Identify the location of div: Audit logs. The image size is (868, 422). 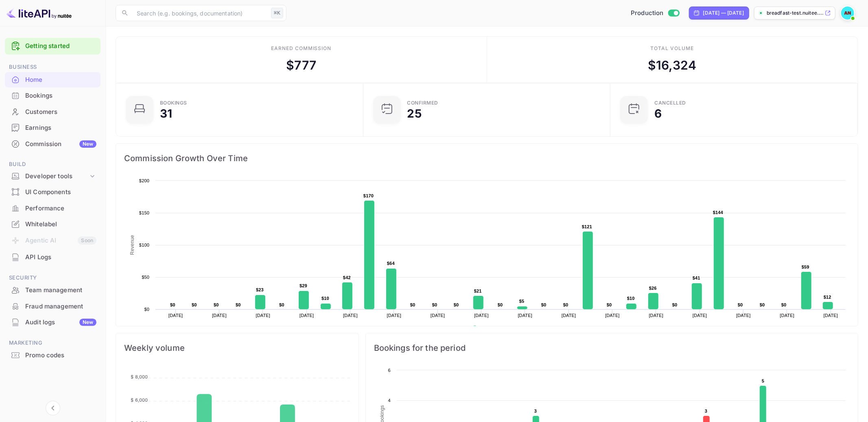
(60, 322).